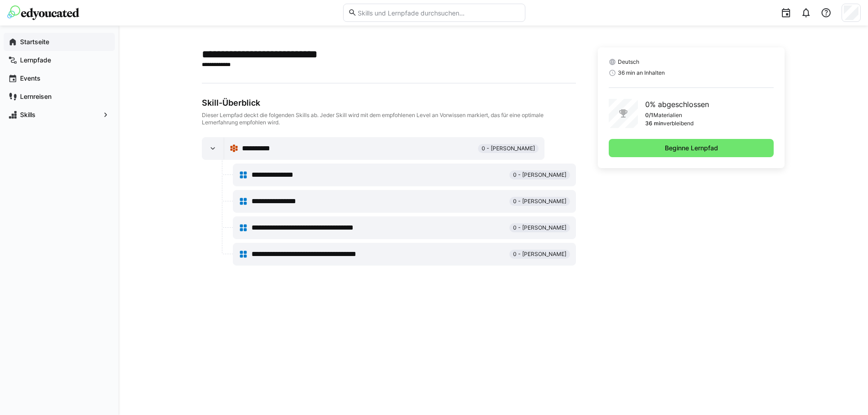  What do you see at coordinates (654, 123) in the screenshot?
I see `p: 36 min` at bounding box center [654, 123].